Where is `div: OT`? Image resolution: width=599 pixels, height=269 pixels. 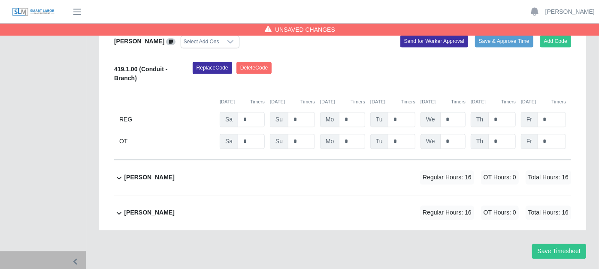
div: OT is located at coordinates (167, 141).